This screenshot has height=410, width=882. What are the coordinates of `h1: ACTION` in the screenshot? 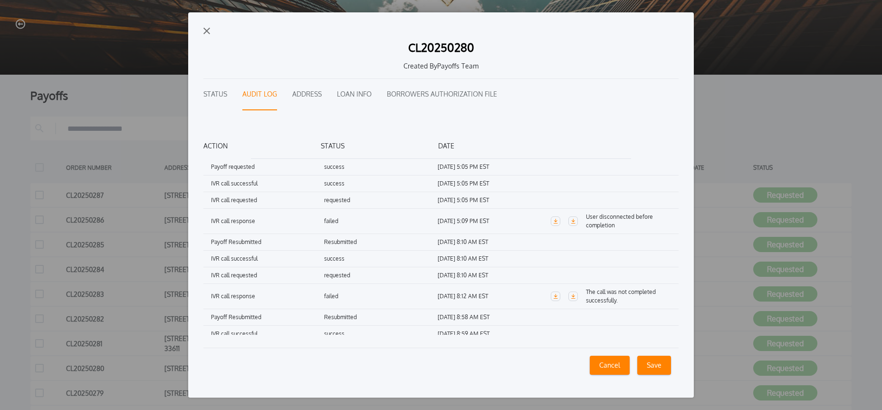 It's located at (262, 145).